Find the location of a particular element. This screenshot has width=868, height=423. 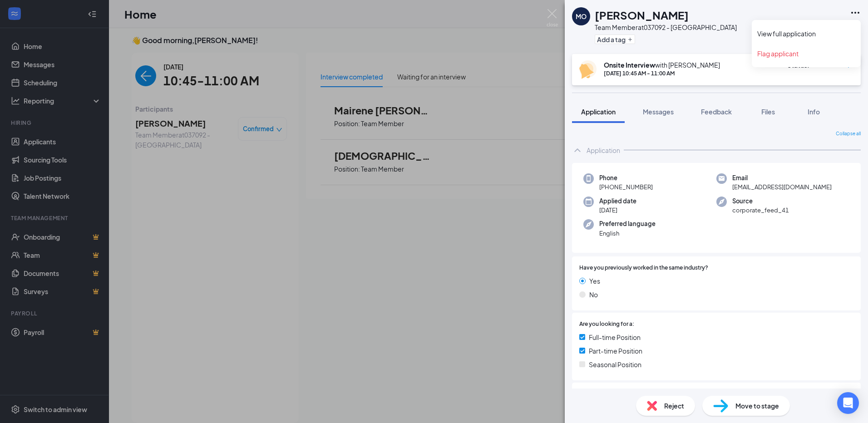

span: Part-time Position is located at coordinates (616, 351).